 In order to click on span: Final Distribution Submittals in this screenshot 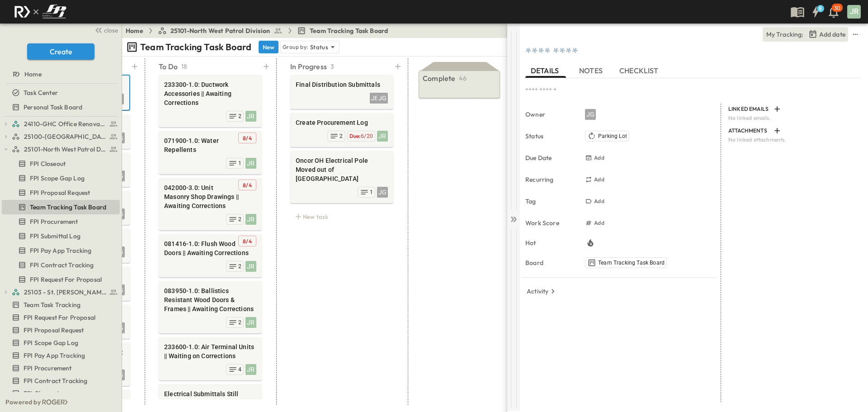, I will do `click(342, 85)`.